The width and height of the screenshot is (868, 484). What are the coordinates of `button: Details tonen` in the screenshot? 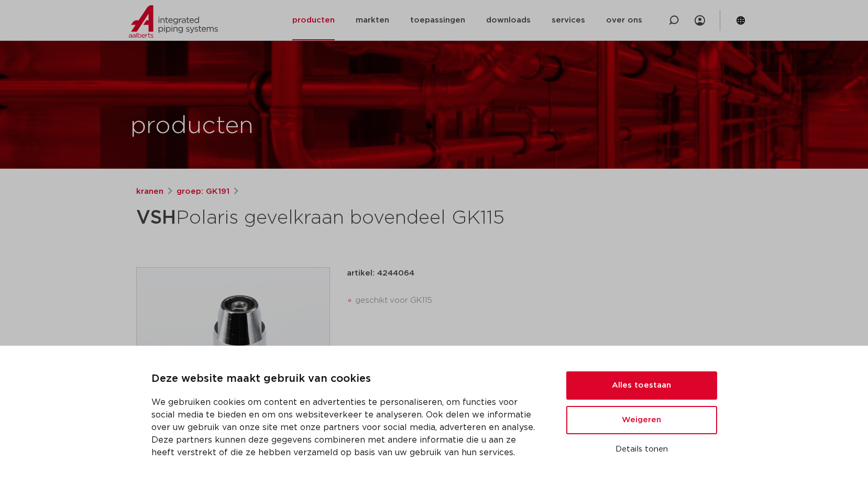 It's located at (642, 450).